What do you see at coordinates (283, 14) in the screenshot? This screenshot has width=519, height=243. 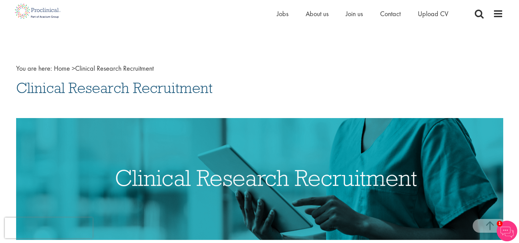 I see `a: Jobs` at bounding box center [283, 14].